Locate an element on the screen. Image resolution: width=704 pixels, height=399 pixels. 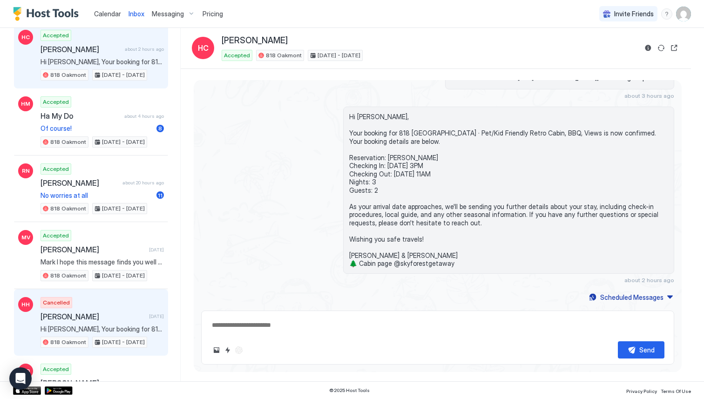
div: Google Play Store is located at coordinates (59, 391).